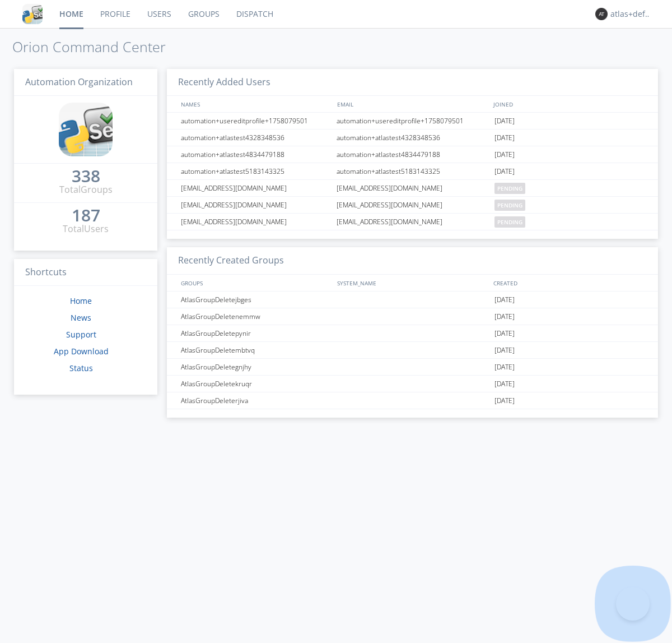 Image resolution: width=672 pixels, height=643 pixels. What do you see at coordinates (81, 317) in the screenshot?
I see `a: News` at bounding box center [81, 317].